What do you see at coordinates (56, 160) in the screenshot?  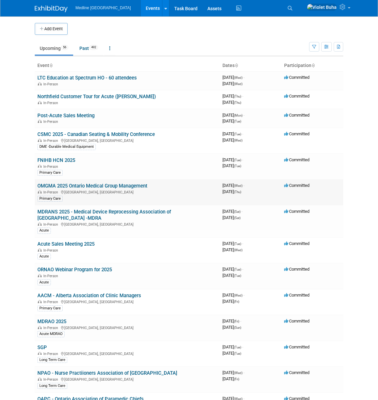 I see `a: FNIHB HCN 2025` at bounding box center [56, 160].